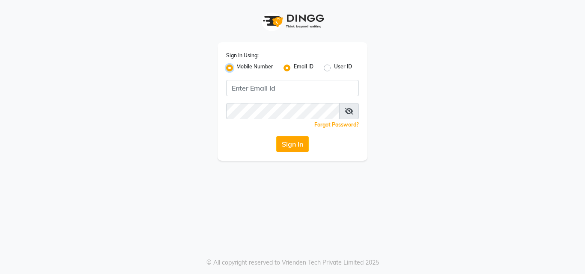 The width and height of the screenshot is (585, 274). I want to click on a: Forgot Password?, so click(336, 125).